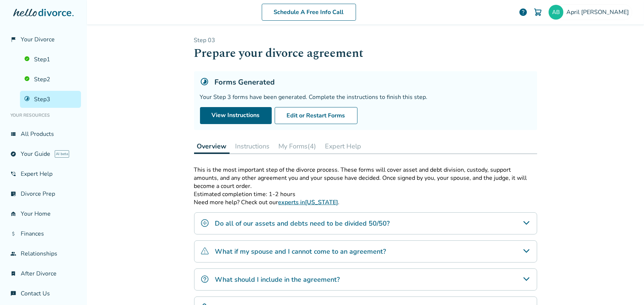 The height and width of the screenshot is (305, 644). Describe the element at coordinates (205, 251) in the screenshot. I see `img: What if my spouse and I cannot come to an agreement?` at that location.